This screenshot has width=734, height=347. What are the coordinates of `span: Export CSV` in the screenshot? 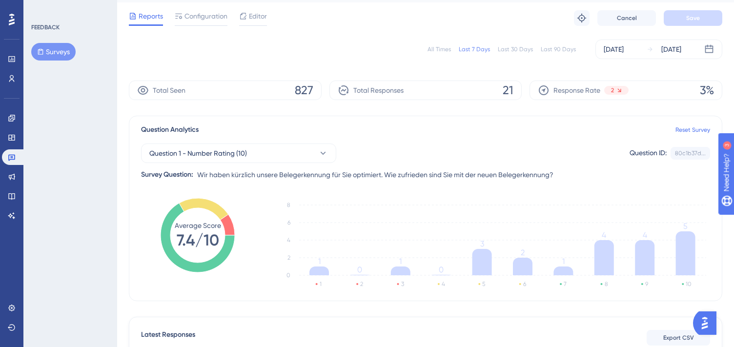 It's located at (678, 338).